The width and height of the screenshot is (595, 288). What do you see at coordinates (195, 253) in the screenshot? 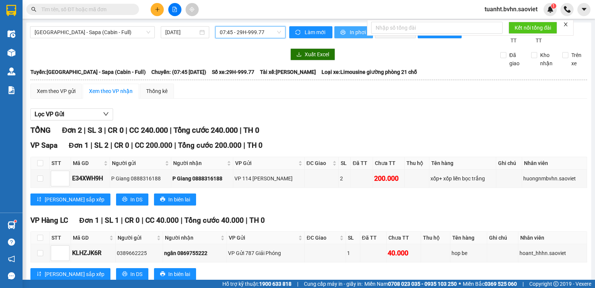
I see `div: ngân 0869755222` at bounding box center [195, 253].